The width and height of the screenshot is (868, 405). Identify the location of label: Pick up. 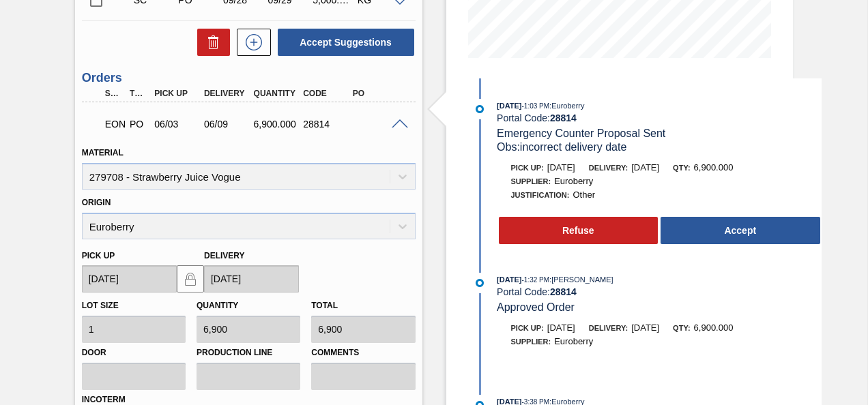
(98, 256).